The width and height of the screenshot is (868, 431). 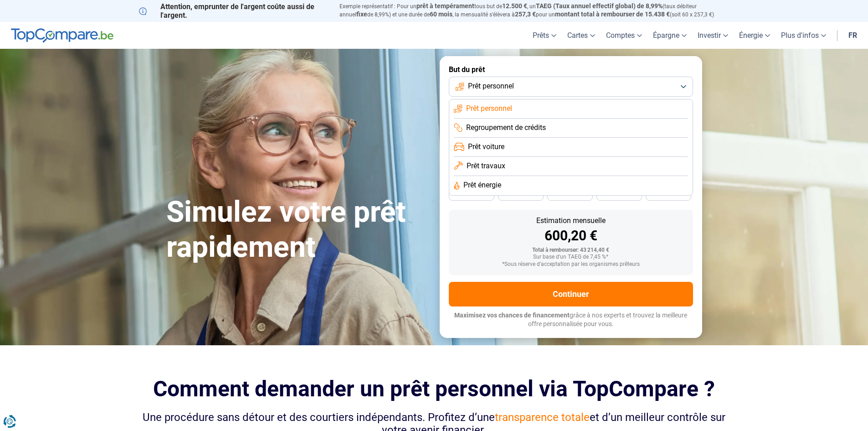 What do you see at coordinates (361, 14) in the screenshot?
I see `span: fixe` at bounding box center [361, 14].